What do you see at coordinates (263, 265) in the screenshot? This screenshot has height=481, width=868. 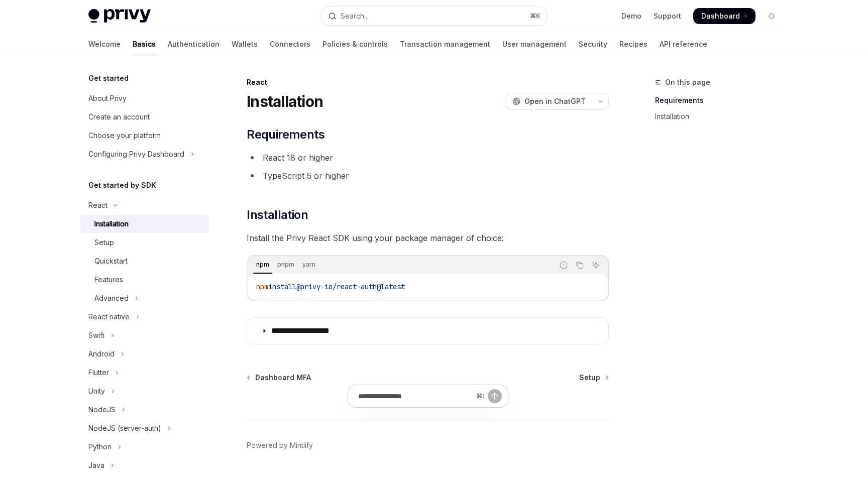 I see `div: npm` at bounding box center [263, 265].